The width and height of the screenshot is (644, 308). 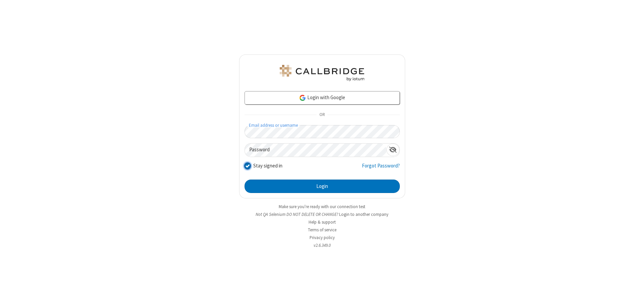 I want to click on a: Terms of service, so click(x=322, y=230).